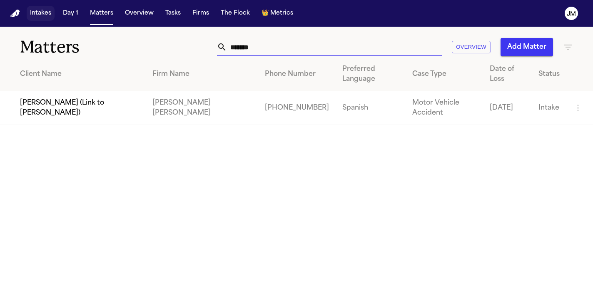  Describe the element at coordinates (445, 74) in the screenshot. I see `div: Case Type` at that location.